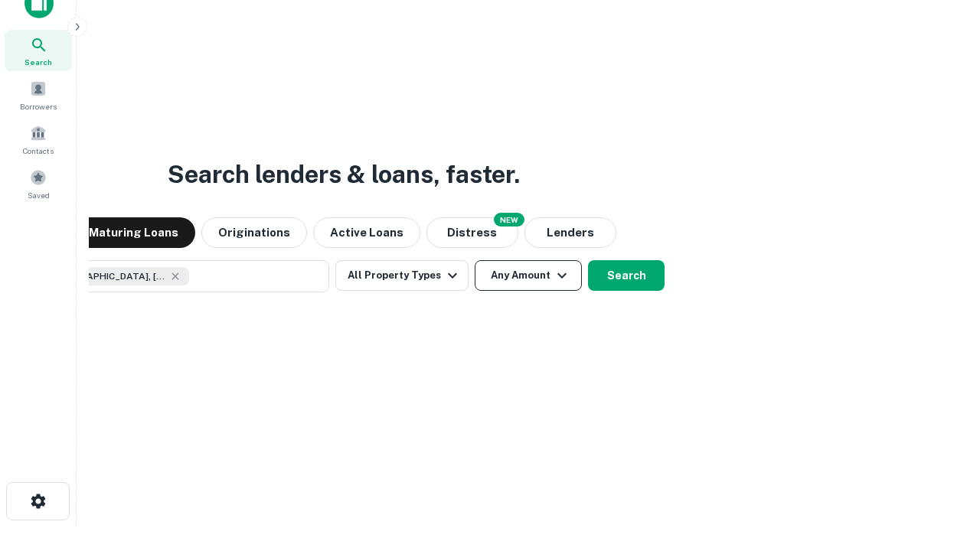 This screenshot has height=551, width=980. I want to click on div: NEW, so click(509, 219).